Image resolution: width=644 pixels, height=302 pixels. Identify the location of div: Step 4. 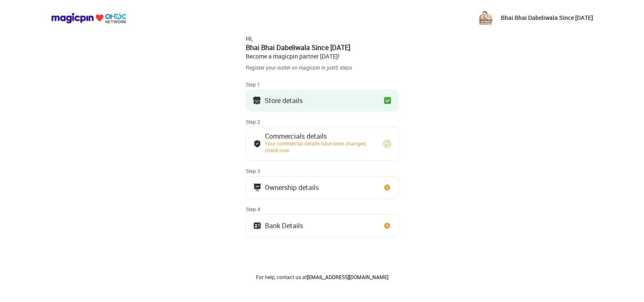
(322, 209).